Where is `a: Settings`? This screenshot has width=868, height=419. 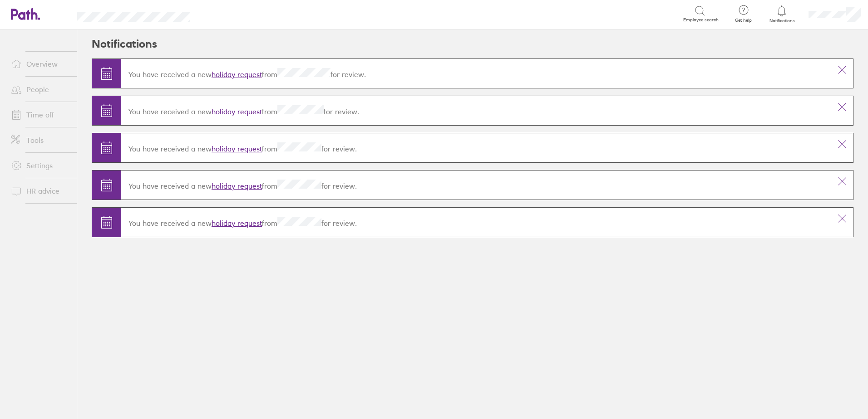 a: Settings is located at coordinates (40, 166).